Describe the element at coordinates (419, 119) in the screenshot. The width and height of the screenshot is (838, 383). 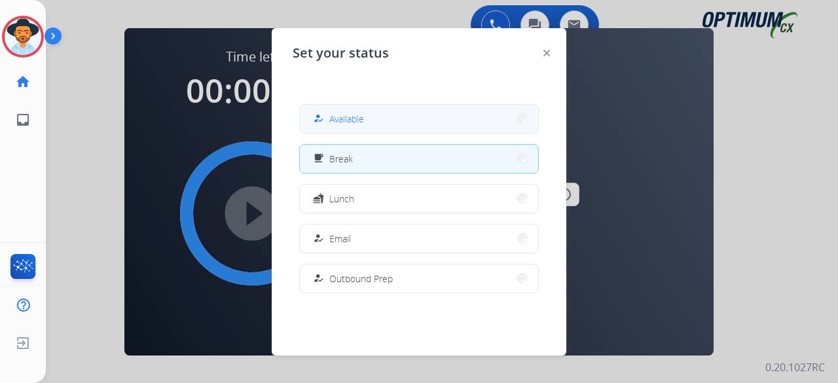
I see `button: Available` at that location.